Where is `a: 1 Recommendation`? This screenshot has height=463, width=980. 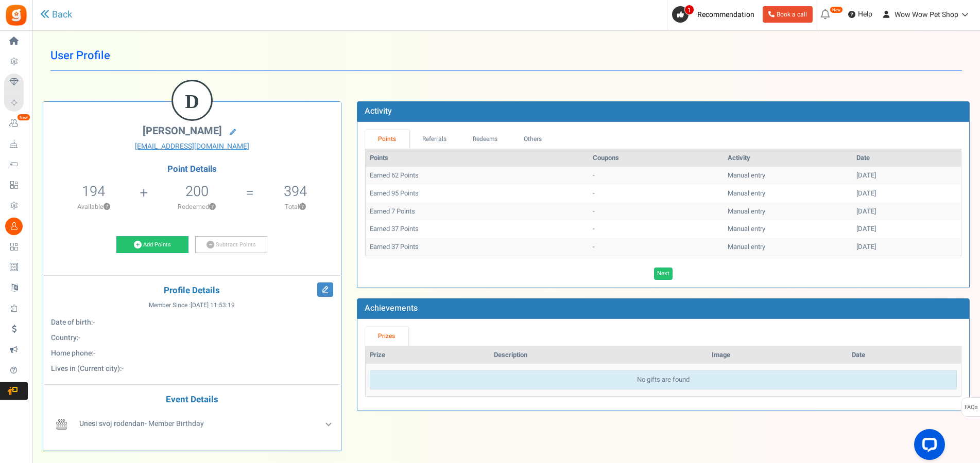
a: 1 Recommendation is located at coordinates (715, 14).